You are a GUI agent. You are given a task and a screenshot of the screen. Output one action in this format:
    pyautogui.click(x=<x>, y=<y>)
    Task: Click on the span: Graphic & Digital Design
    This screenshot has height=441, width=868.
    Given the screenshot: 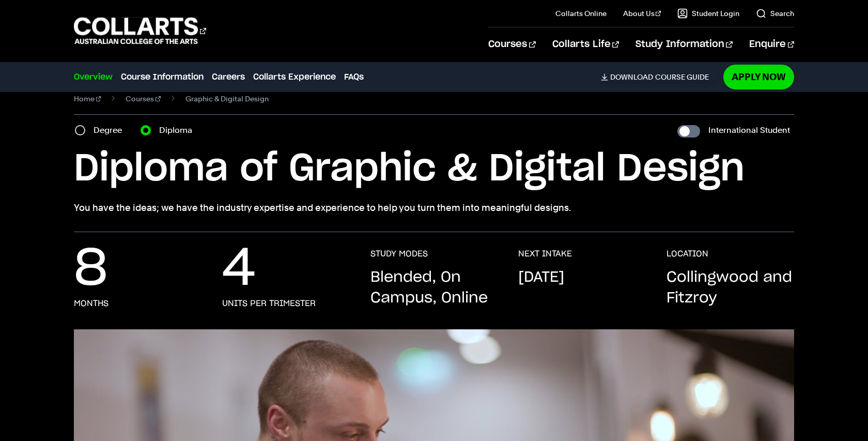 What is the action you would take?
    pyautogui.click(x=227, y=99)
    